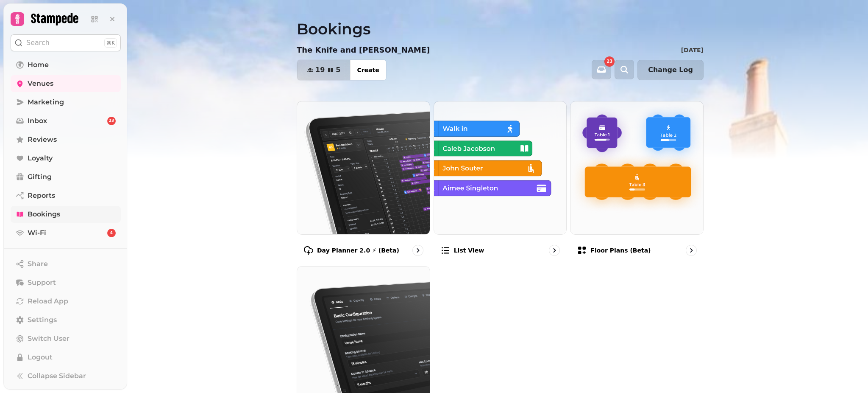 Image resolution: width=868 pixels, height=393 pixels. What do you see at coordinates (38, 65) in the screenshot?
I see `span: Home` at bounding box center [38, 65].